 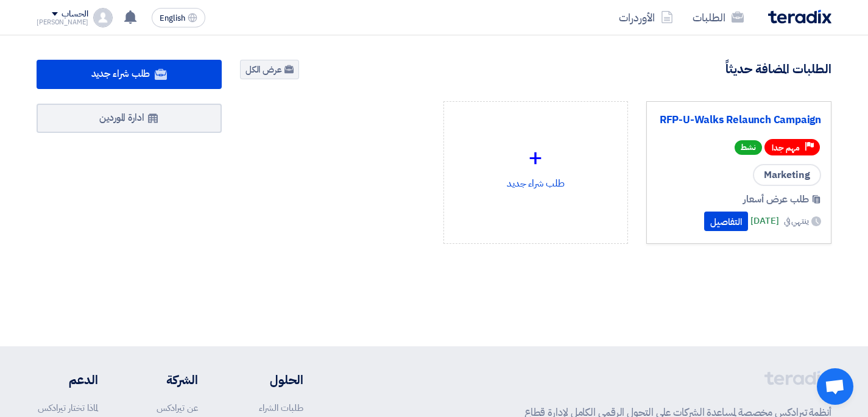 I want to click on span: ينتهي في, so click(x=797, y=220).